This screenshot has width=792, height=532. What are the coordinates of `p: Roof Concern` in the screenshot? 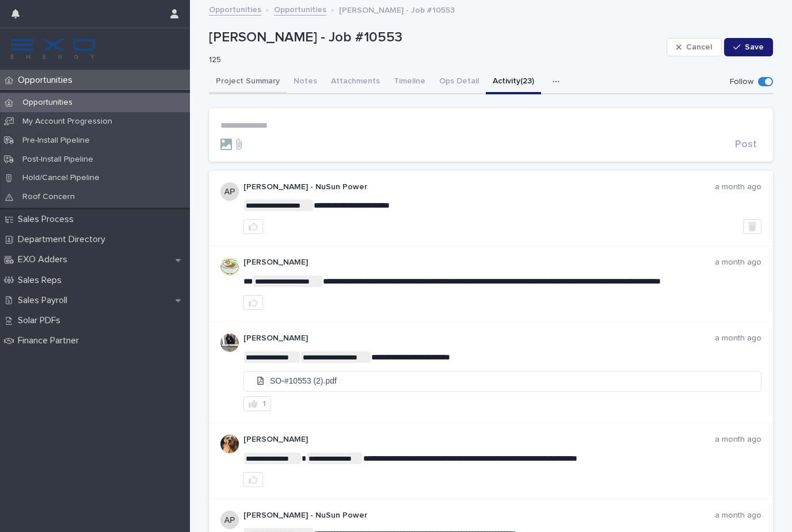 It's located at (48, 197).